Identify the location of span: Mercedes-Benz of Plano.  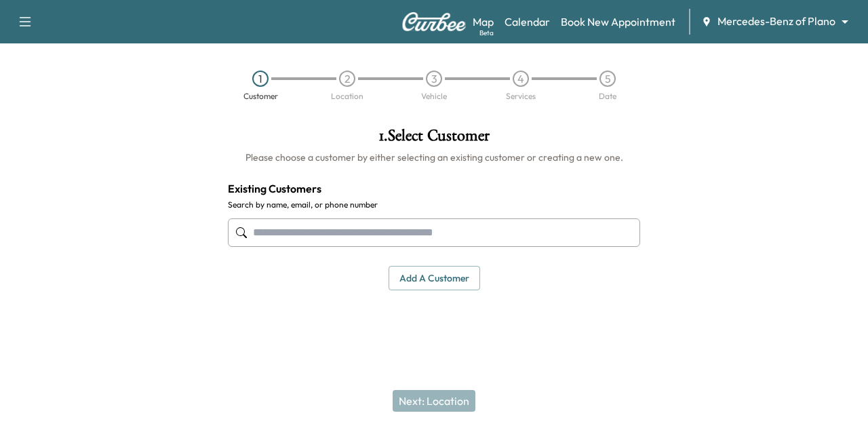
(776, 21).